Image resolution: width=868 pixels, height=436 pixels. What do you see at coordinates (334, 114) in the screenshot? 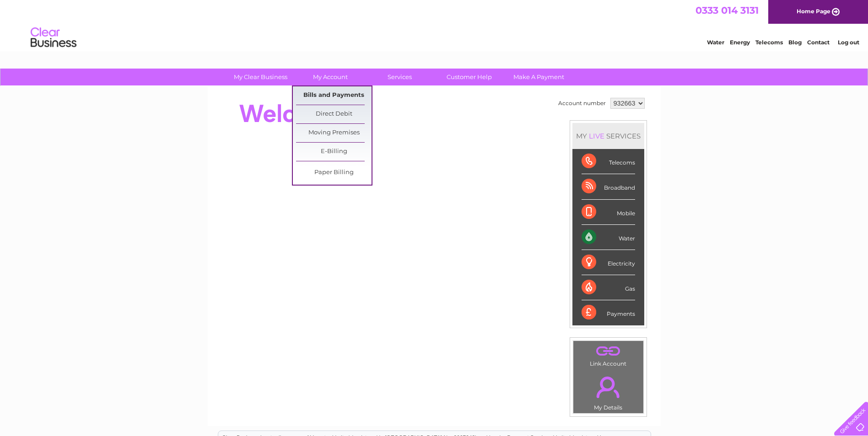
I see `a: Direct Debit` at bounding box center [334, 114].